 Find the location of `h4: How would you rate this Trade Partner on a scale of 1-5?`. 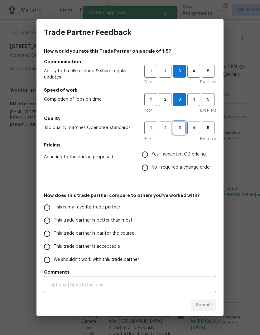

h4: How would you rate this Trade Partner on a scale of 1-5? is located at coordinates (130, 51).